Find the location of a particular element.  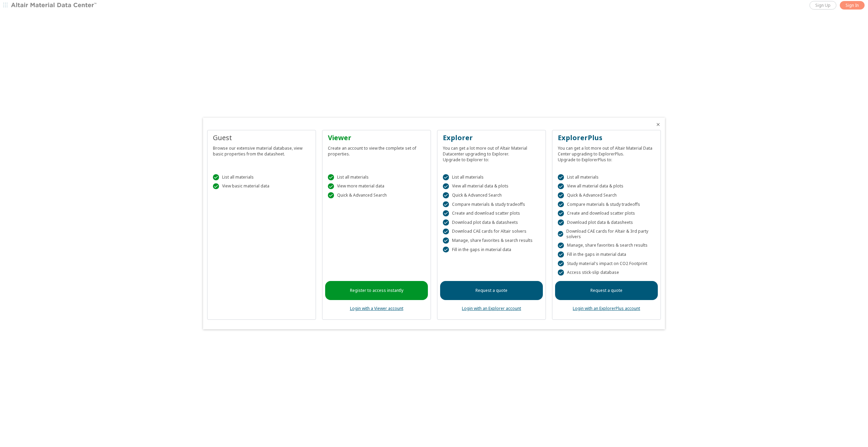

div: Browse our extensive material database, view basic properties from the datasheet. is located at coordinates (261, 150).